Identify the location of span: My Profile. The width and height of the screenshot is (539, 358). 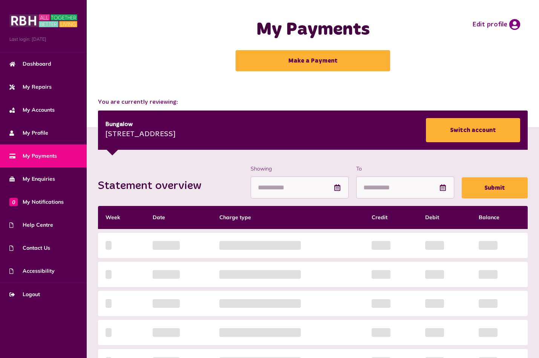
(29, 133).